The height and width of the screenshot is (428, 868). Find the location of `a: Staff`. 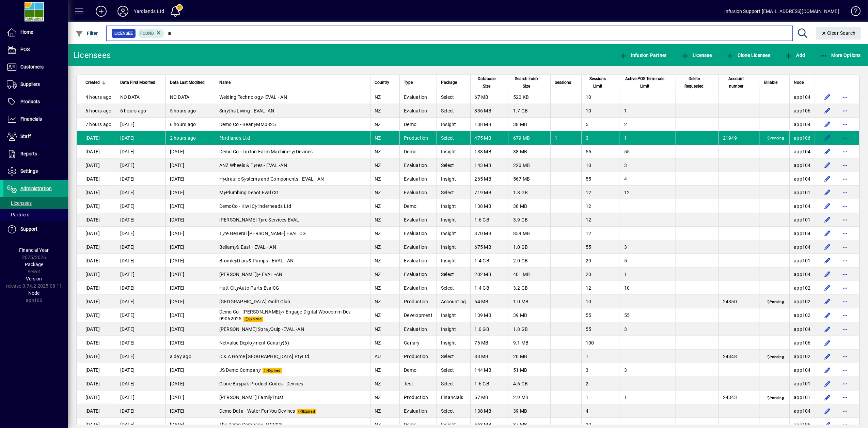

a: Staff is located at coordinates (36, 137).